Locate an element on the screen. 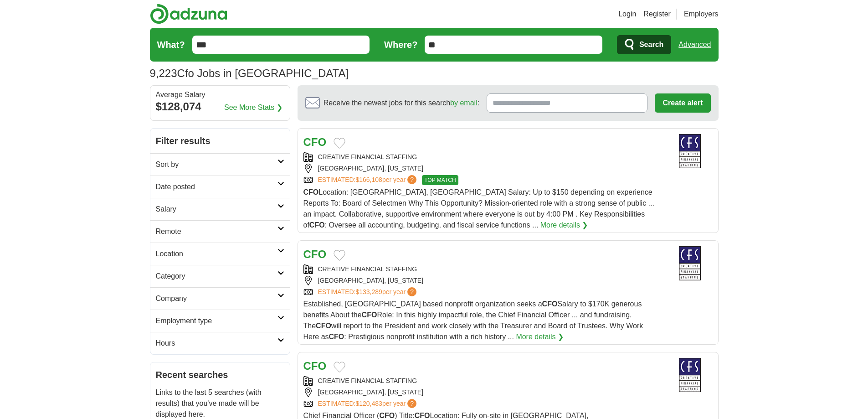 The height and width of the screenshot is (419, 868). h2: Salary is located at coordinates (216, 210).